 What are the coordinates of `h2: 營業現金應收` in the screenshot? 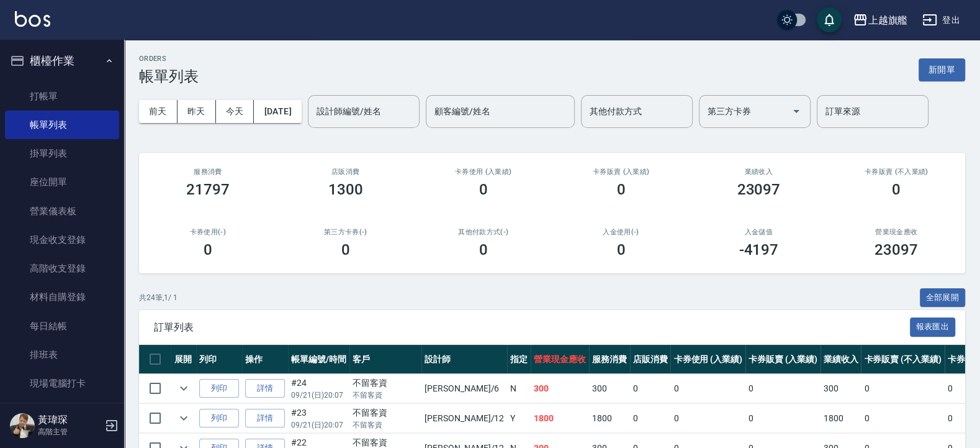 It's located at (896, 232).